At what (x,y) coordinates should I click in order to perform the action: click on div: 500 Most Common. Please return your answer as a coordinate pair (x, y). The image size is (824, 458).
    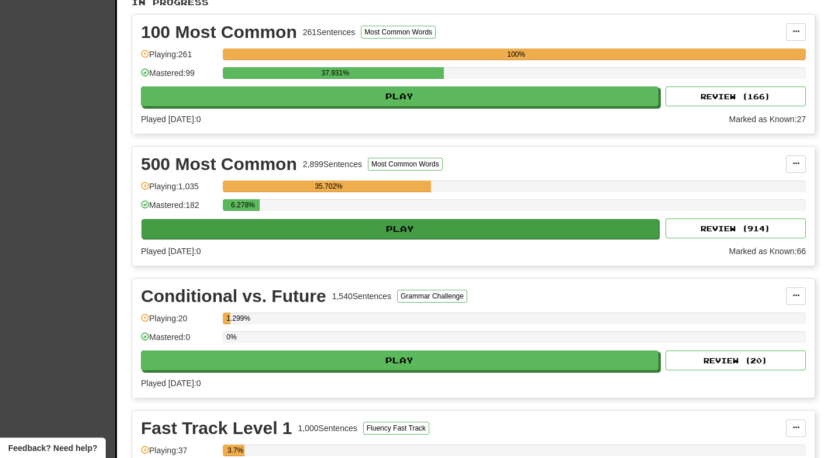
    Looking at the image, I should click on (219, 164).